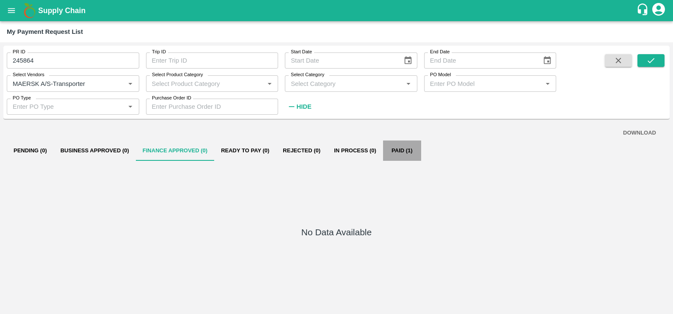 This screenshot has width=673, height=314. I want to click on div: customer-support, so click(643, 11).